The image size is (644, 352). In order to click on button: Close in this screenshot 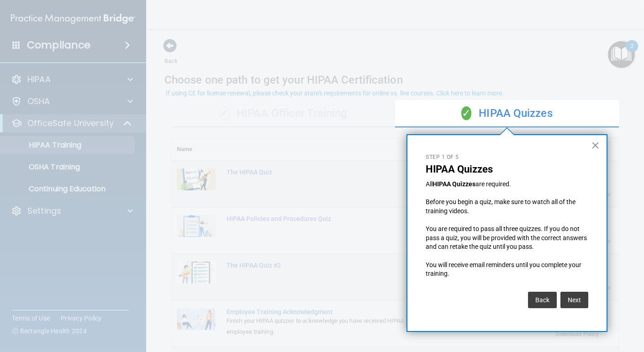, I will do `click(596, 145)`.